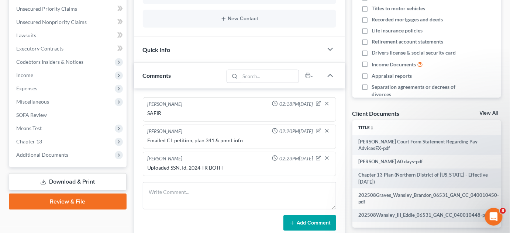  I want to click on span: Income Documents, so click(394, 65).